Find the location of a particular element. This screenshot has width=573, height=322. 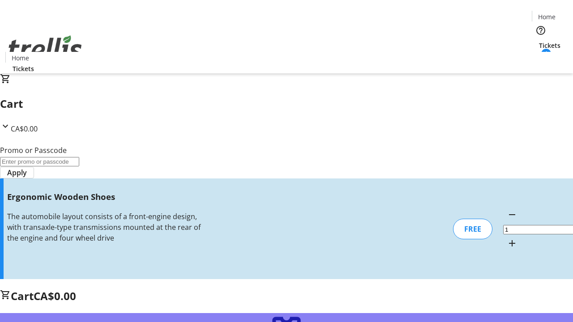

div: The automobile layout consists of a front-engine design, with transaxle-type transmissions mounte... is located at coordinates (105, 227).